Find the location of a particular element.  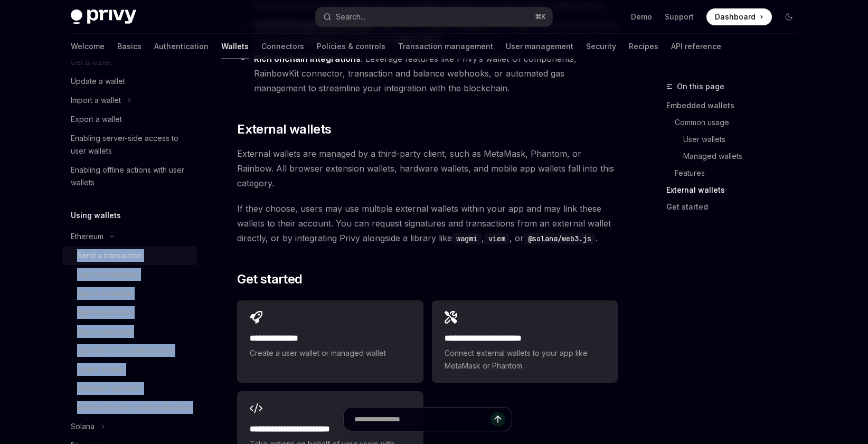

a: User wallets is located at coordinates (745, 139).